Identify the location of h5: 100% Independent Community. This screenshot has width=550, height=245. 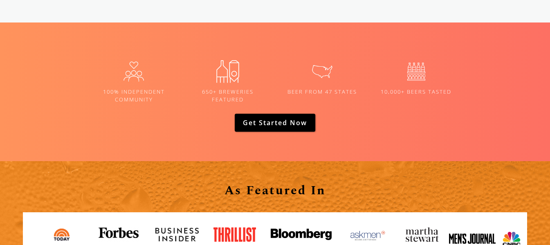
(134, 96).